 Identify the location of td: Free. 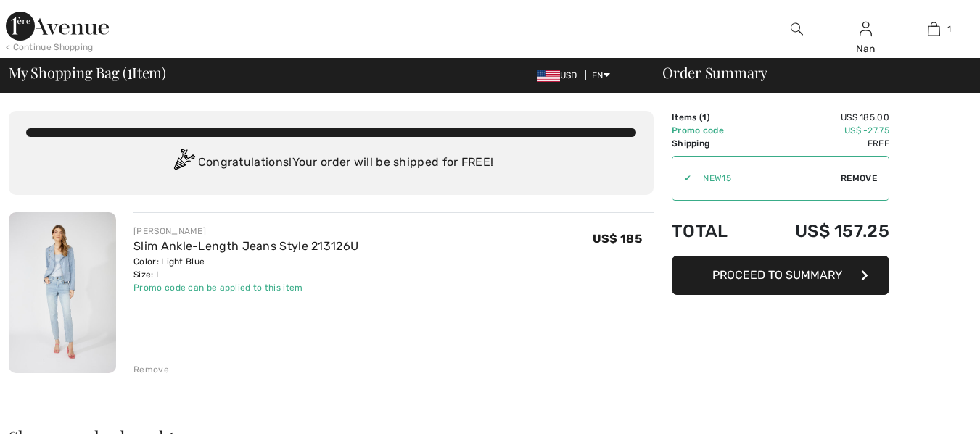
(821, 143).